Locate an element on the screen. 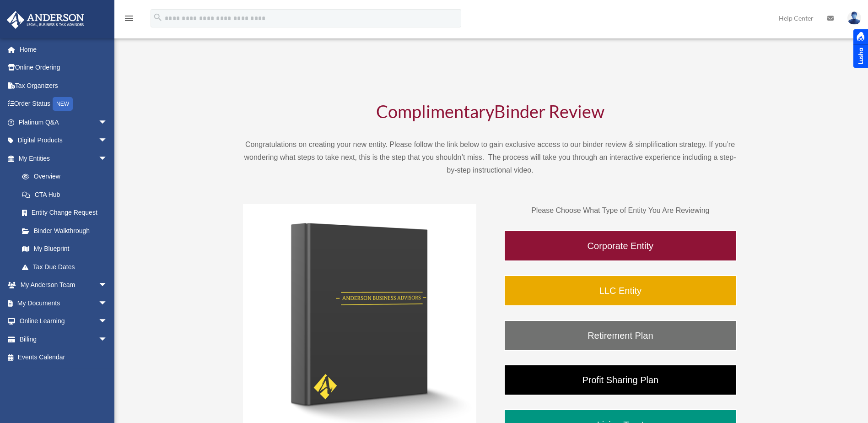 This screenshot has height=423, width=868. img: User Pic is located at coordinates (854, 18).